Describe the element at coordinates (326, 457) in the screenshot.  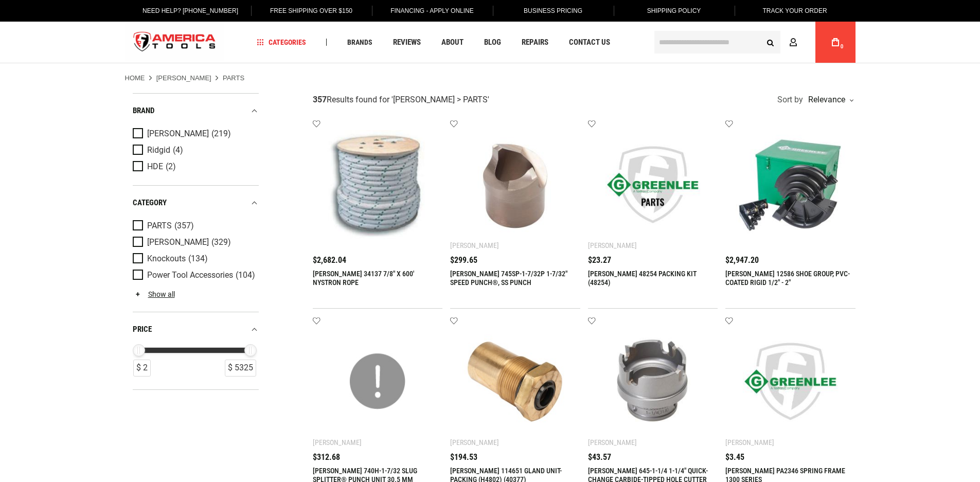
I see `span: $312.68` at that location.